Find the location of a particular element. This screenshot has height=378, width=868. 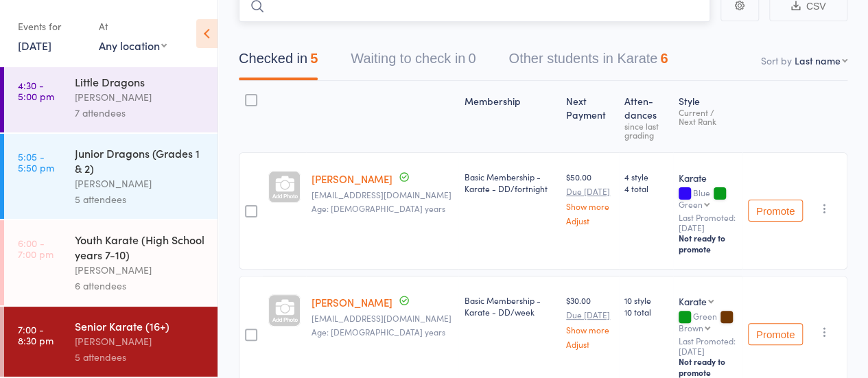

div: $30.00 is located at coordinates (589, 321).